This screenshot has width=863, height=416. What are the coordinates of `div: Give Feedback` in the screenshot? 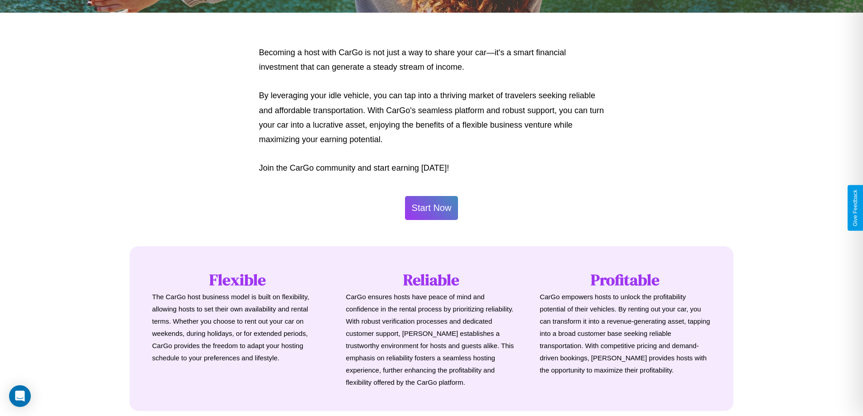 It's located at (855, 208).